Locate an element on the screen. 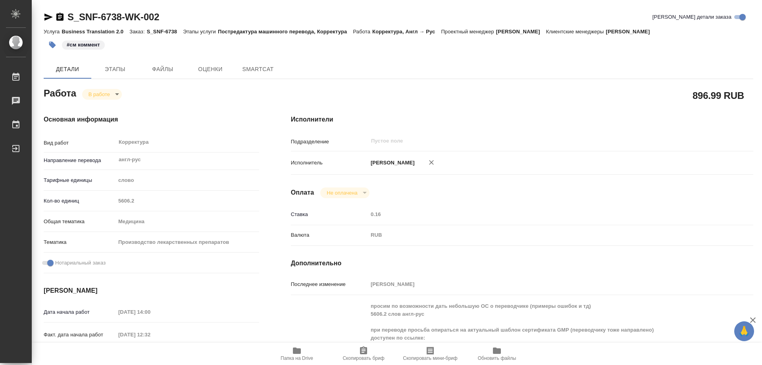  a: S_SNF-6738-WK-002 is located at coordinates (113, 17).